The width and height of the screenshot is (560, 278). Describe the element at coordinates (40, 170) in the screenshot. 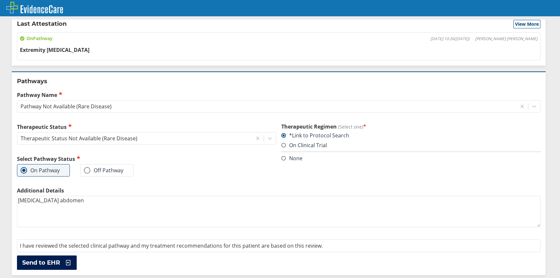

I see `label: On Pathway` at that location.